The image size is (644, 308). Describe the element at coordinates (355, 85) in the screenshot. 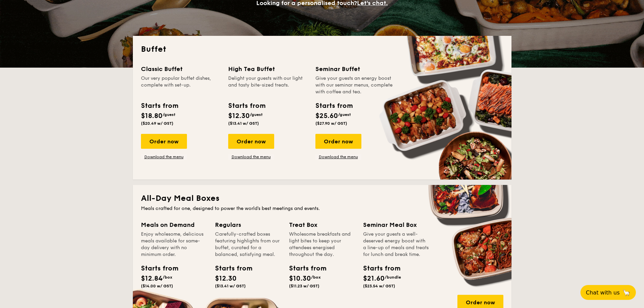

I see `div: Give your guests an energy boost with our seminar menus, complete with coffee and tea.` at that location.